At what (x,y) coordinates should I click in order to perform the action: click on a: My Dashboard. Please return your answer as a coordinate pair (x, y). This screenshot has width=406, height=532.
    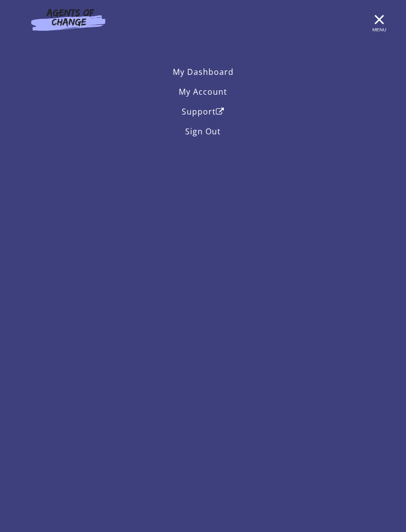
    Looking at the image, I should click on (203, 71).